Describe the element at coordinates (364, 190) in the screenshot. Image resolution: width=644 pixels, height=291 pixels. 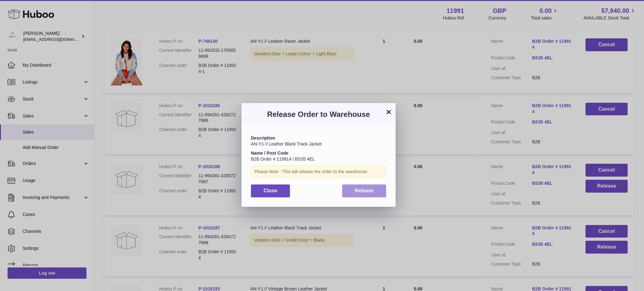
I see `span: Release` at that location.